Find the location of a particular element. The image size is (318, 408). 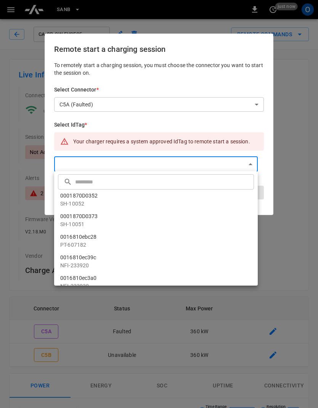

li: 0001870D0373 is located at coordinates (156, 220).